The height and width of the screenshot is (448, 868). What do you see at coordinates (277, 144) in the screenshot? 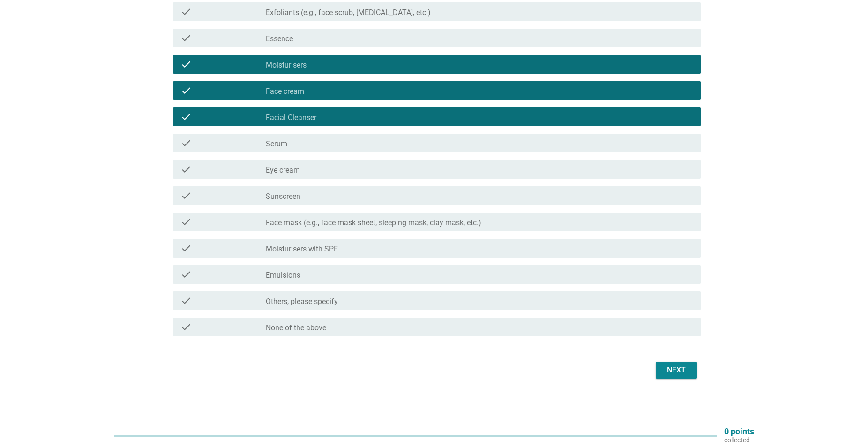
I see `label: Serum` at bounding box center [277, 144].